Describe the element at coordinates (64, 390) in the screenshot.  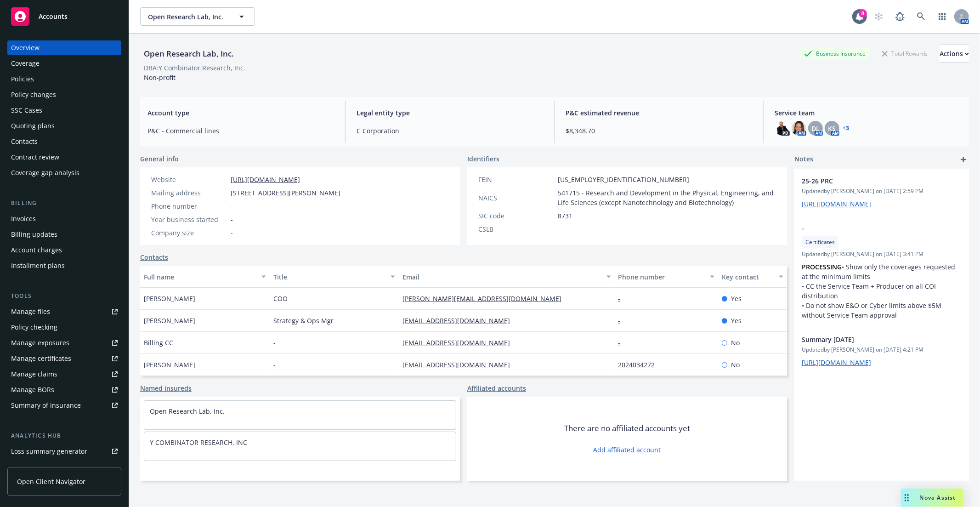
I see `a: Manage BORs` at that location.